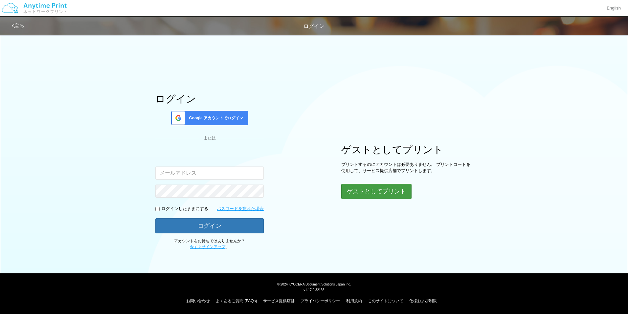 Image resolution: width=628 pixels, height=314 pixels. Describe the element at coordinates (207, 247) in the screenshot. I see `a: 今すぐサインアップ` at that location.